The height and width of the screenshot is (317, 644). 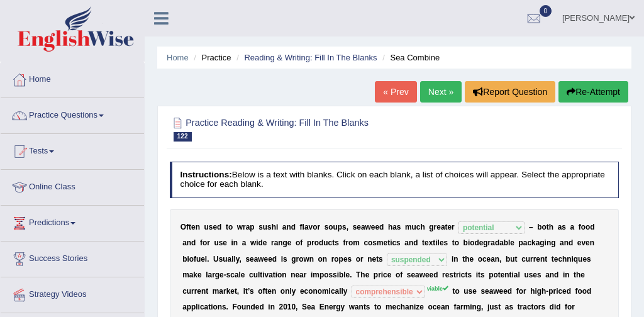 I want to click on a: Next », so click(x=441, y=92).